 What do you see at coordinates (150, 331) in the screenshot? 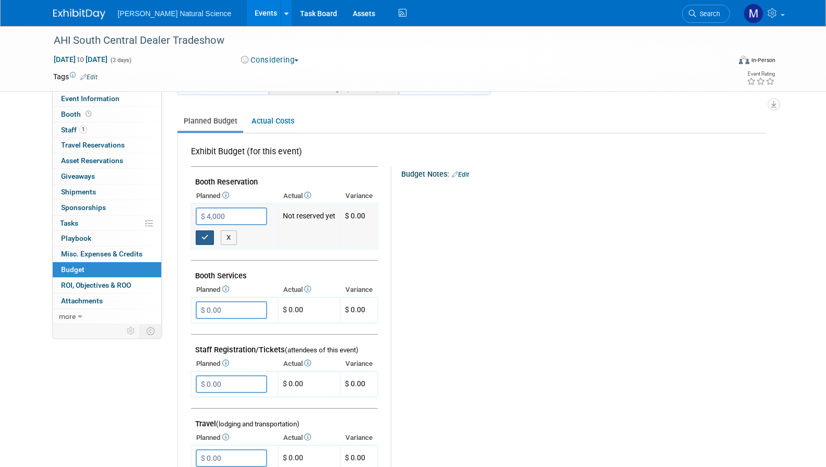
I see `td: Toggle Event Tabs` at bounding box center [150, 331].